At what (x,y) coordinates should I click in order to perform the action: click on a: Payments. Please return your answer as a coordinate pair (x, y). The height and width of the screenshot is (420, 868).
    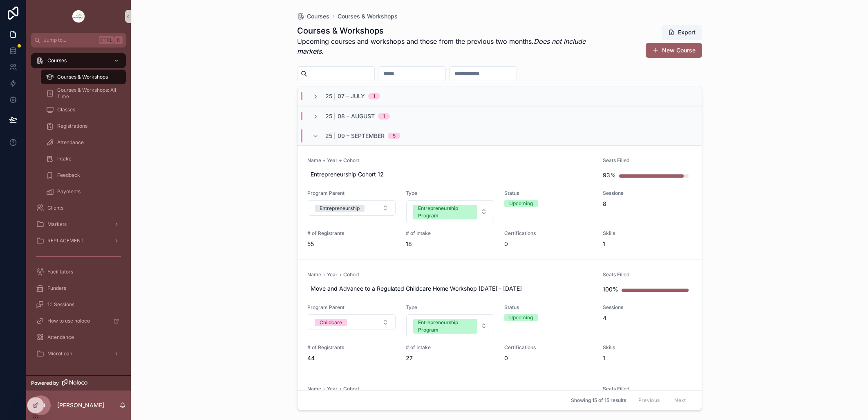
    Looking at the image, I should click on (83, 191).